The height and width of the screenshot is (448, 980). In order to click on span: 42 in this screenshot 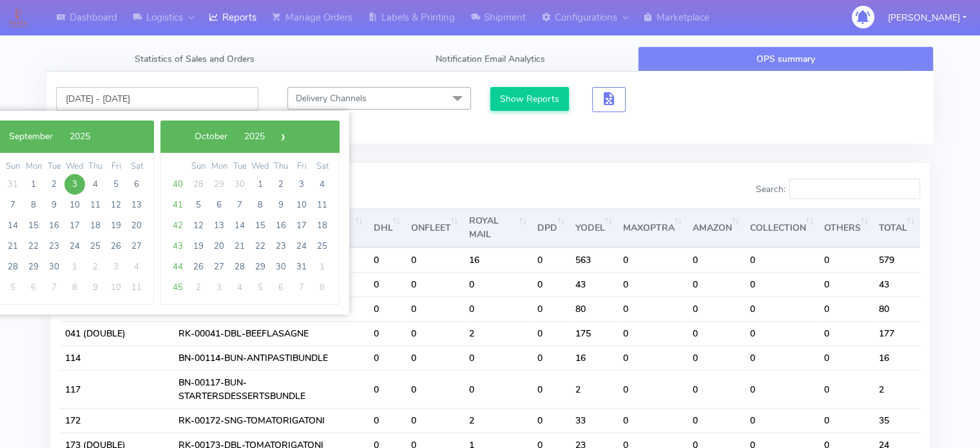, I will do `click(177, 225)`.